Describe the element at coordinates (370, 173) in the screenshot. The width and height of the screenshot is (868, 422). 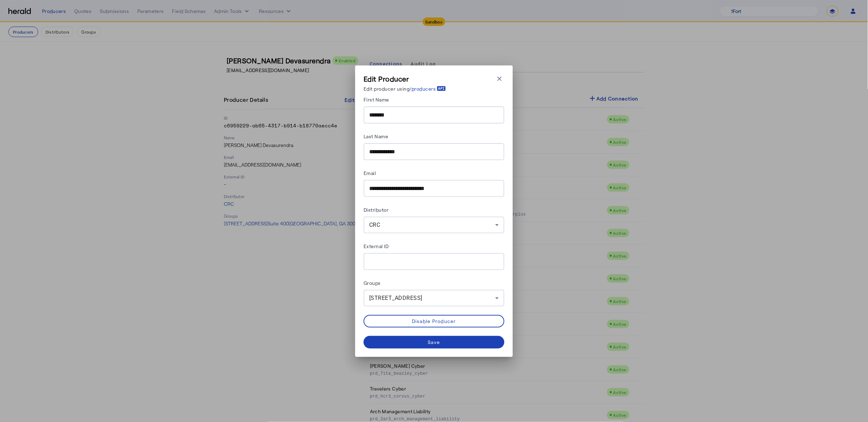
I see `label: Email` at that location.